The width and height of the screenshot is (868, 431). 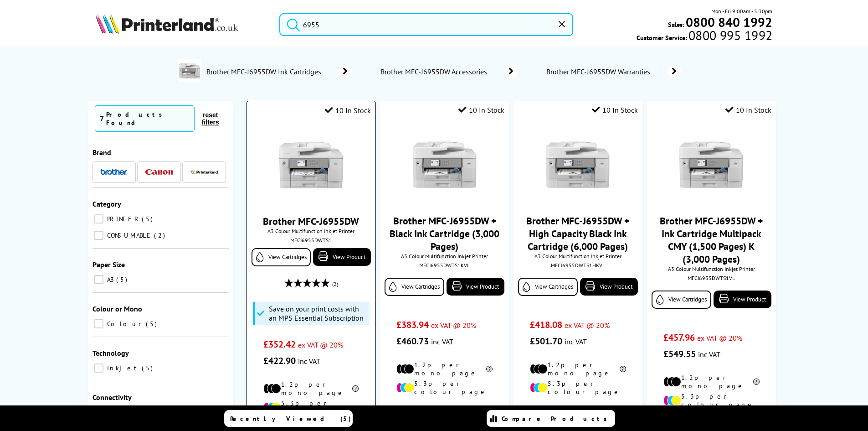 I want to click on span: CONSUMABLE, so click(x=129, y=235).